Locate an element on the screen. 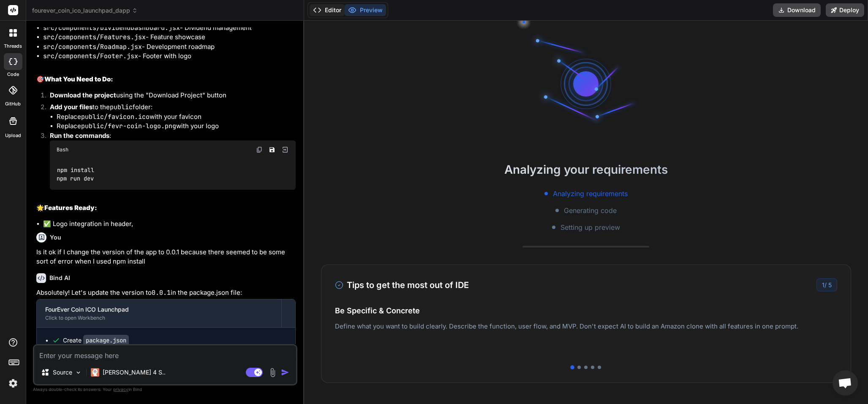 The image size is (868, 404). p: Always double-check its answers. Your in Bind is located at coordinates (165, 390).